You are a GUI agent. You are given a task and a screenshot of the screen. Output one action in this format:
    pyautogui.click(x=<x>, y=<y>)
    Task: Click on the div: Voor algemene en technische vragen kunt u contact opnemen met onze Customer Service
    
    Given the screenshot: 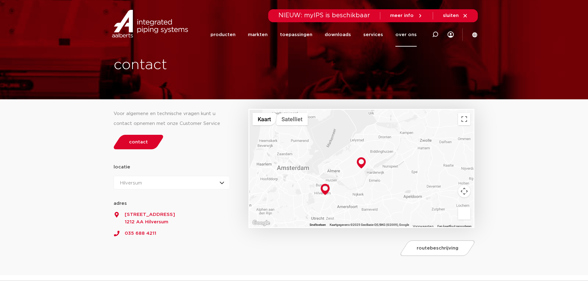 What is the action you would take?
    pyautogui.click(x=172, y=119)
    